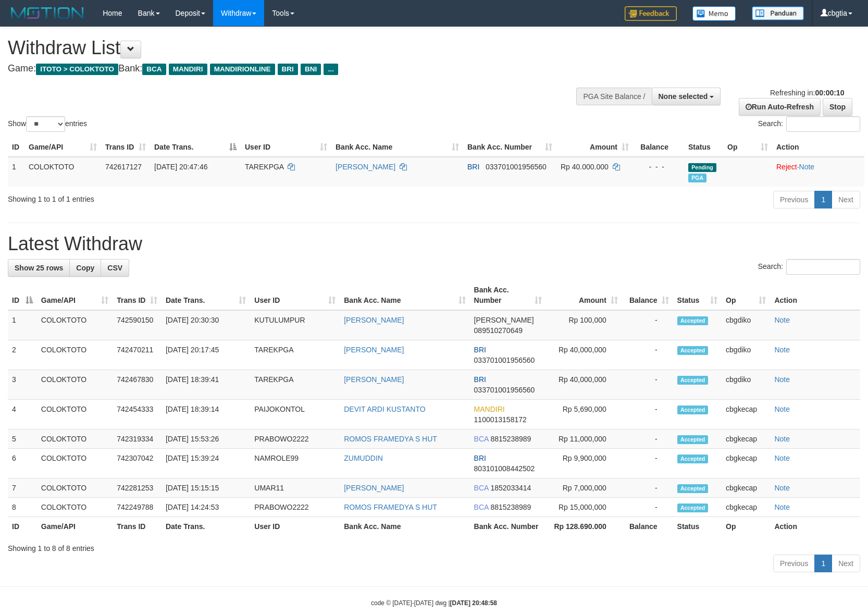 The height and width of the screenshot is (614, 868). Describe the element at coordinates (385, 409) in the screenshot. I see `a: DEVIT ARDI KUSTANTO` at that location.